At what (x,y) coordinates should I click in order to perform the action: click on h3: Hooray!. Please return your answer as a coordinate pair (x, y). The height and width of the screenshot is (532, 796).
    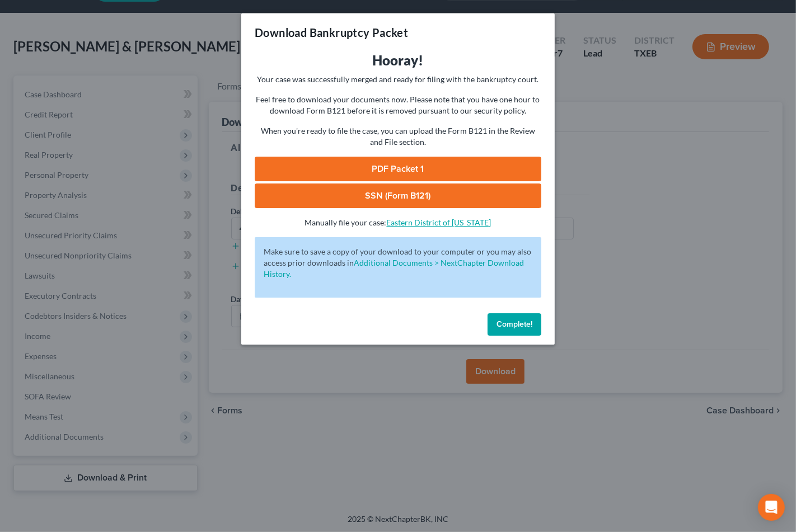
    Looking at the image, I should click on (398, 61).